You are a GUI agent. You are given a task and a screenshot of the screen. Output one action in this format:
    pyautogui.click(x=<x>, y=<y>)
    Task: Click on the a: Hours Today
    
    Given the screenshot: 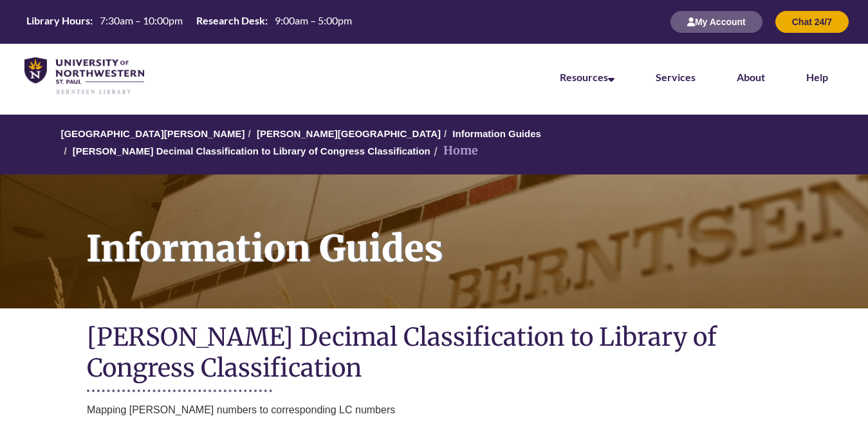 What is the action you would take?
    pyautogui.click(x=190, y=22)
    